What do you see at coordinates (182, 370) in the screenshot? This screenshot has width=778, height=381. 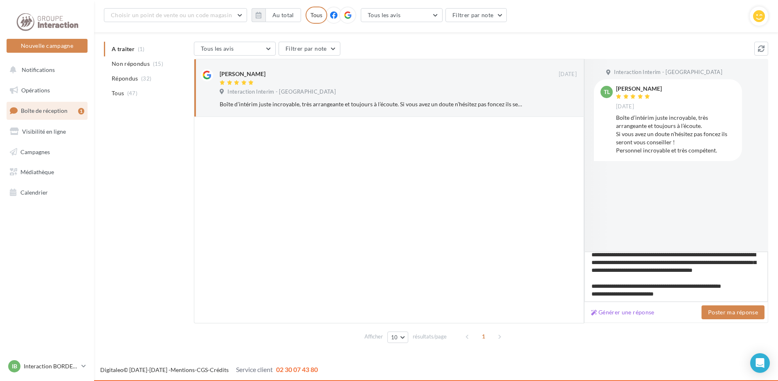 I see `a: Mentions` at bounding box center [182, 370].